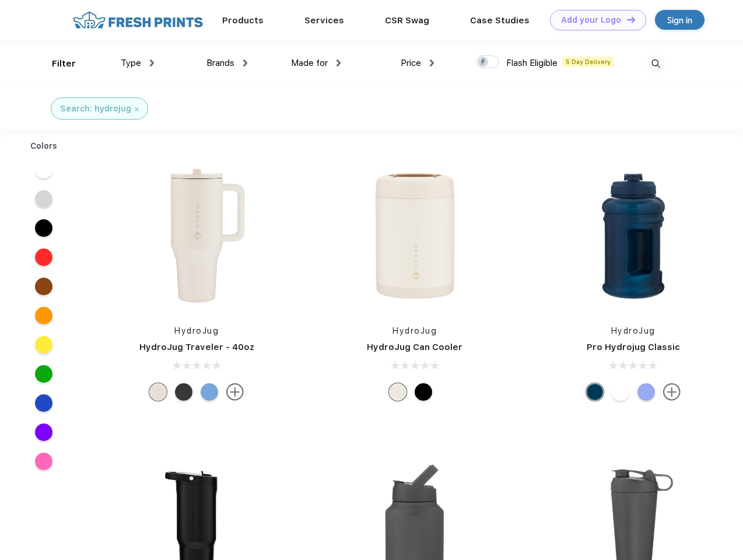  Describe the element at coordinates (209, 392) in the screenshot. I see `div: Riptide` at that location.